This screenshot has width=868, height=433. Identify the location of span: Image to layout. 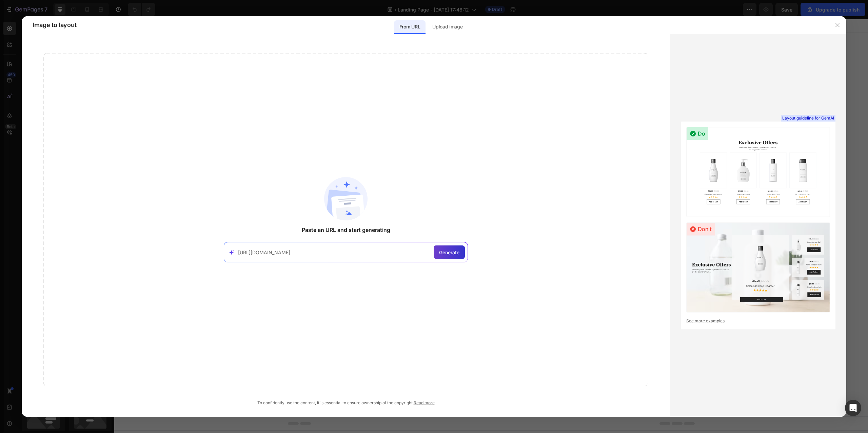
(54, 25).